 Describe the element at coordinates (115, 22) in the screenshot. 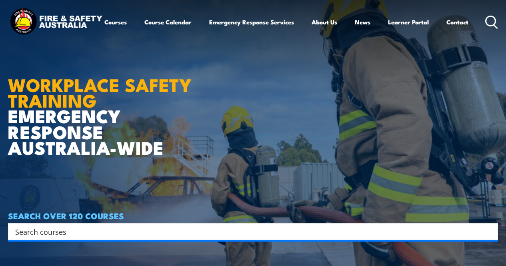

I see `a: Courses` at that location.